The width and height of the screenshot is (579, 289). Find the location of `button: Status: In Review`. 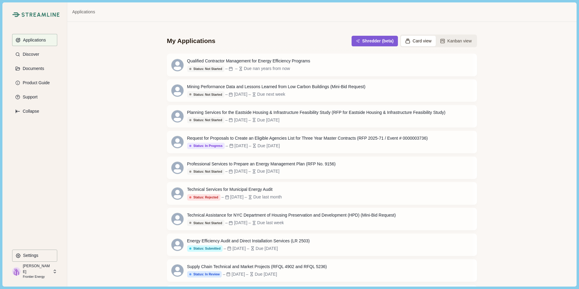

button: Status: In Review is located at coordinates (204, 274).